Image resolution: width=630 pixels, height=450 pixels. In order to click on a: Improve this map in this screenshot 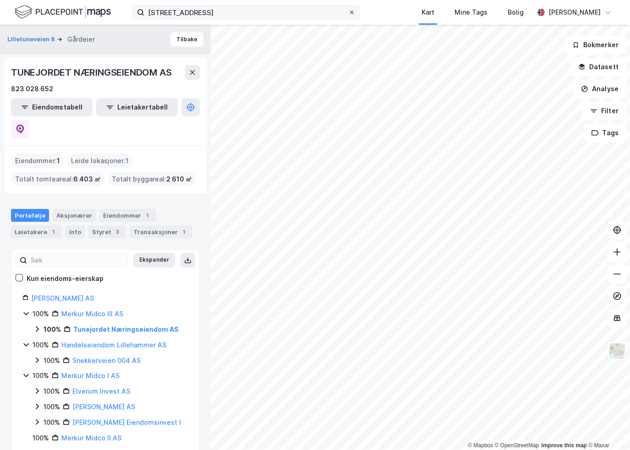, I will do `click(564, 445)`.